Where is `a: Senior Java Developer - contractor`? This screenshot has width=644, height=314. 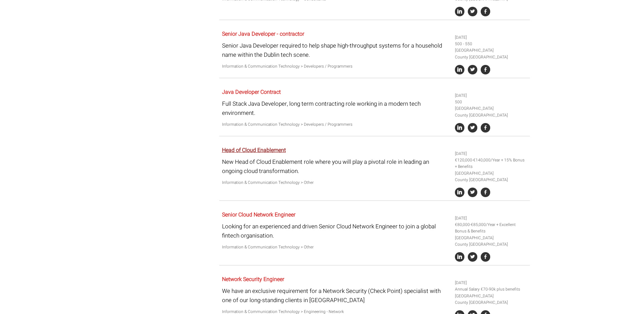 a: Senior Java Developer - contractor is located at coordinates (263, 34).